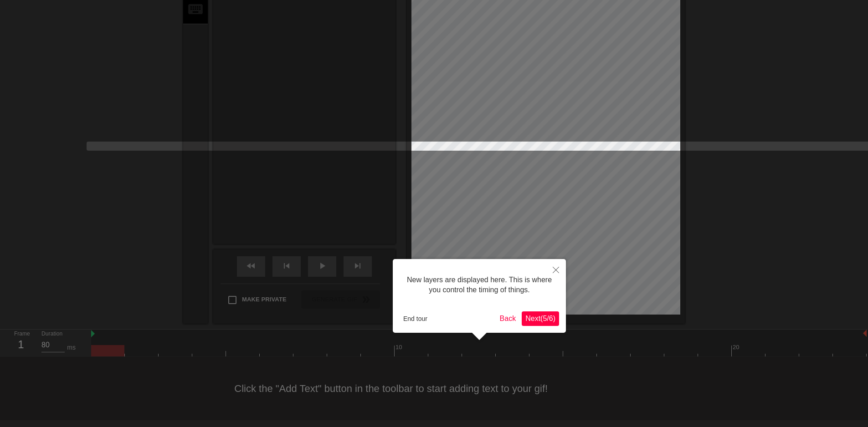 The width and height of the screenshot is (868, 427). What do you see at coordinates (540, 319) in the screenshot?
I see `button: Next` at bounding box center [540, 319].